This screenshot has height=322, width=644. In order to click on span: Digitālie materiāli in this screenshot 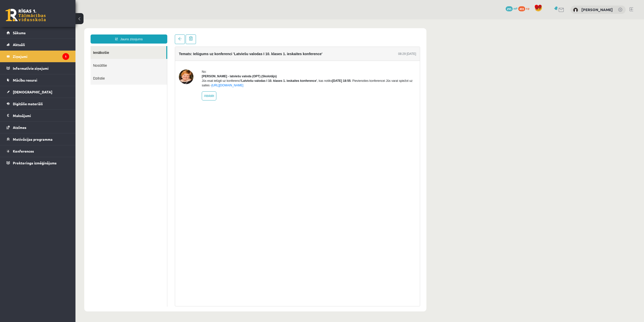, I will do `click(28, 104)`.